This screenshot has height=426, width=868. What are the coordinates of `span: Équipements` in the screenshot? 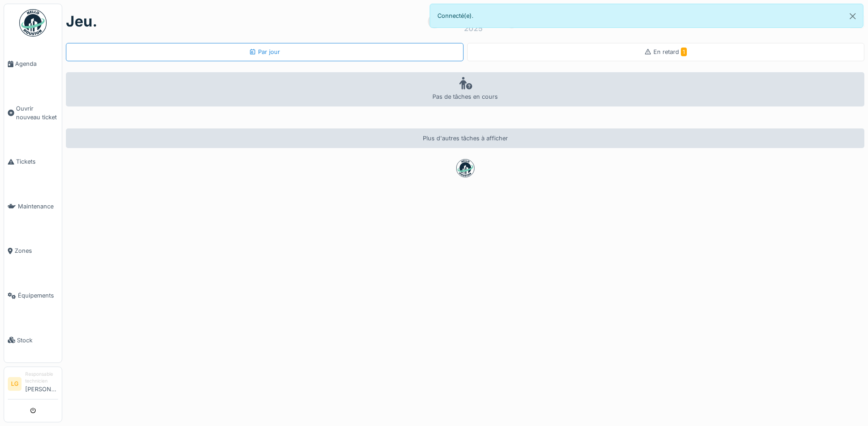 It's located at (38, 296).